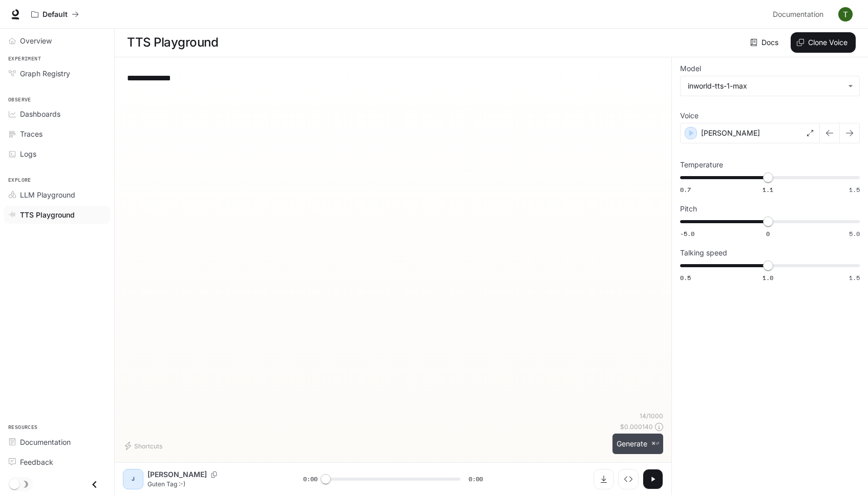 The width and height of the screenshot is (868, 495). I want to click on span: 0, so click(768, 234).